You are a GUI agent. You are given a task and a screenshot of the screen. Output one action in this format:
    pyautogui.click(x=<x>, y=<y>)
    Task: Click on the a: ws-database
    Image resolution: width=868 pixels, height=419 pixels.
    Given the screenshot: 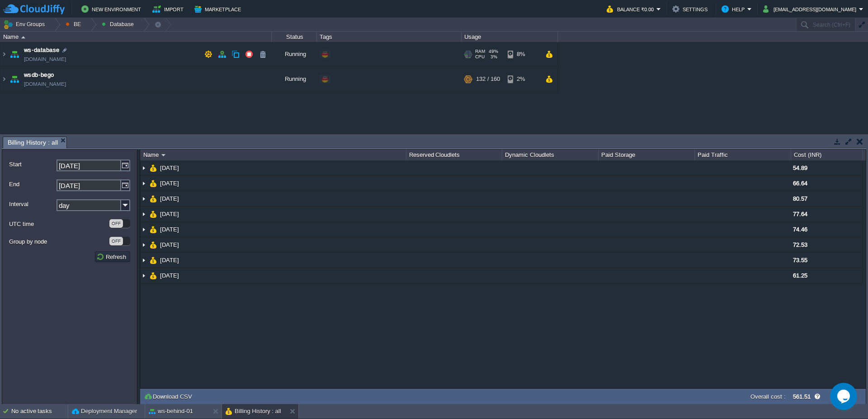 What is the action you would take?
    pyautogui.click(x=42, y=50)
    